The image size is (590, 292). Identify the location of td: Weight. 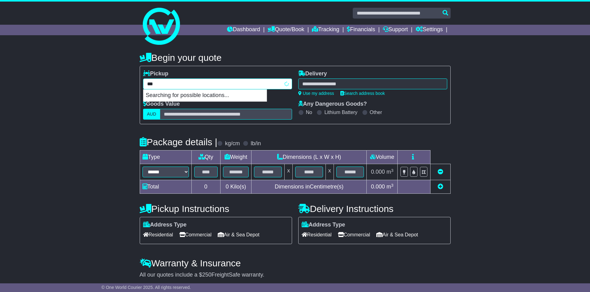
(235, 158).